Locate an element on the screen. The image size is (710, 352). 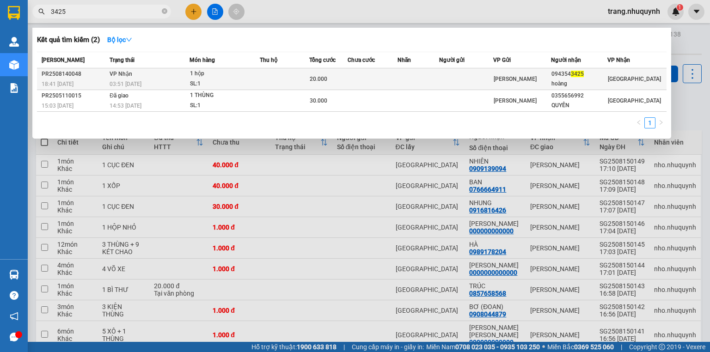
span: 3425 is located at coordinates (577, 74).